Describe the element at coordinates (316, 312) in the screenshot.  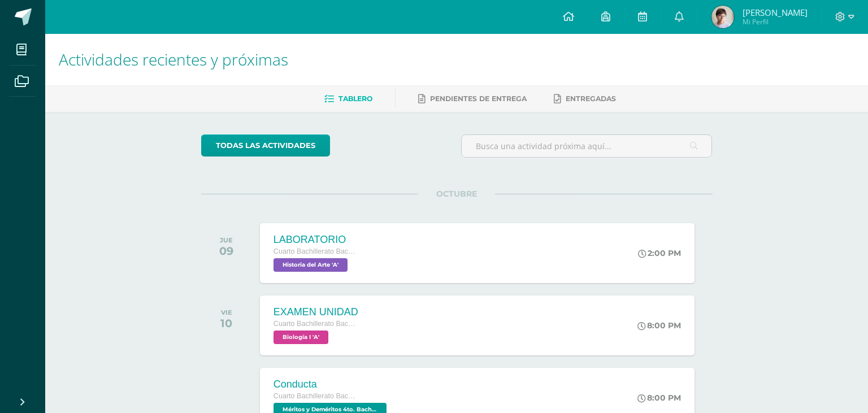
I see `div: EXAMEN UNIDAD` at that location.